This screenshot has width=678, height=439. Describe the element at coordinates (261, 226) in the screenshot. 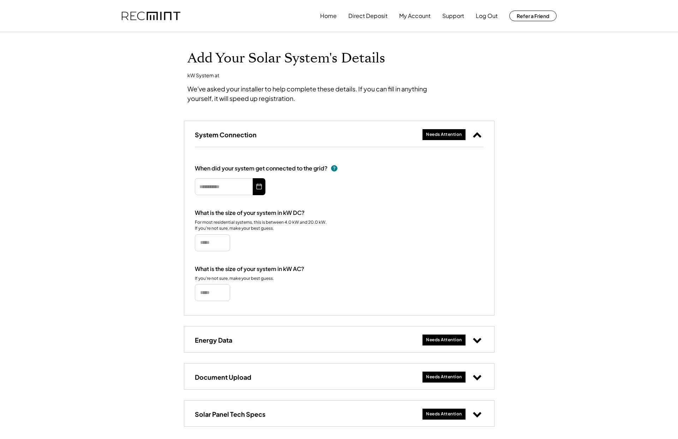

I see `div: For most residential systems, this is between 4.0 kW and 20.0 kW. If you're not sure, make your b...` at that location.